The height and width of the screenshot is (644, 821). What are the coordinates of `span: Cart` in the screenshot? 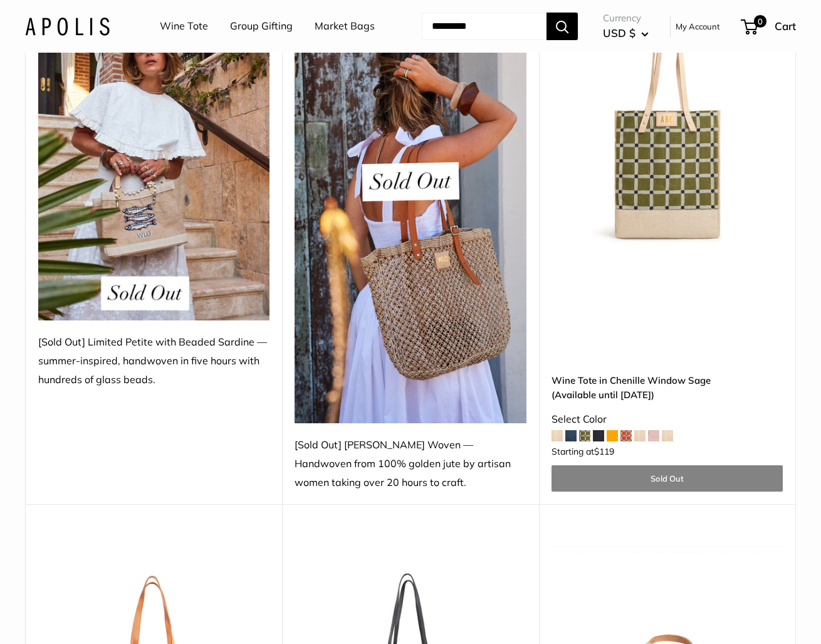 It's located at (785, 25).